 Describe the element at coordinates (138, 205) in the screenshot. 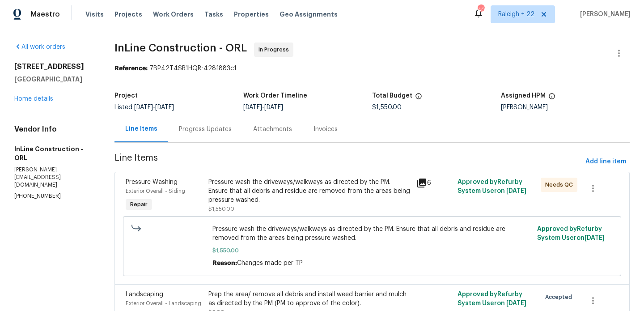

I see `span: Repair` at that location.